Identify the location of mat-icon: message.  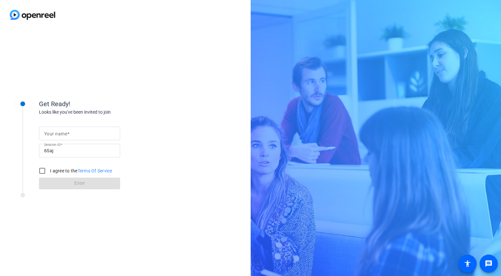
(489, 264).